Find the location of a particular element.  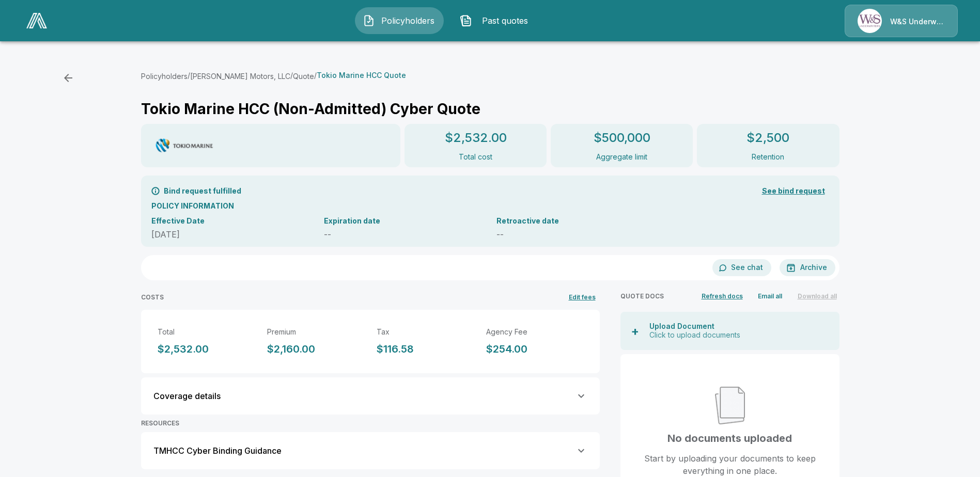

p: Expiration date is located at coordinates (404, 220).